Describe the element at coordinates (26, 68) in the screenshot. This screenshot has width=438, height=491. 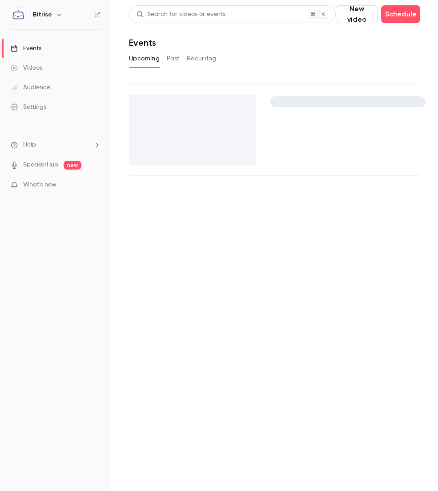
I see `div: Videos` at that location.